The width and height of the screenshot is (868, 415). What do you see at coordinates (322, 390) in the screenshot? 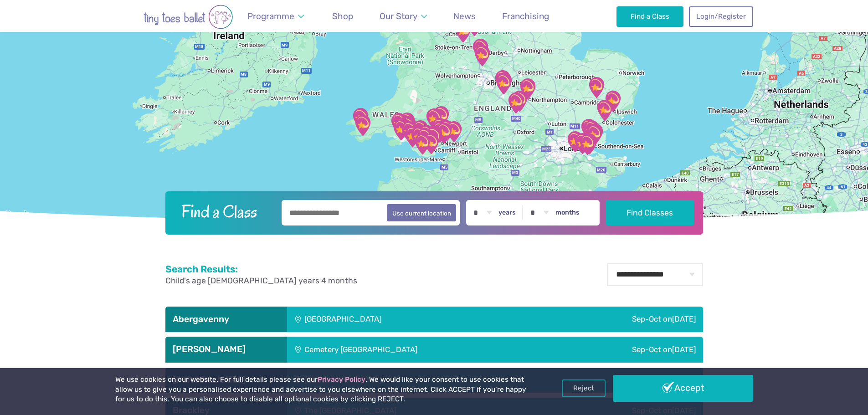
I see `p: We use cookies on our website. For full details please see our . We would like your consent to us...` at bounding box center [322, 390].